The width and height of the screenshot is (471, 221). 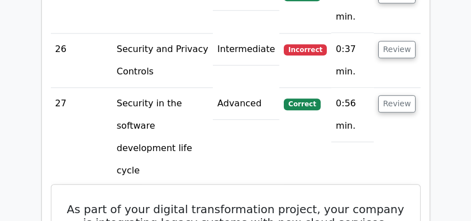 What do you see at coordinates (246, 103) in the screenshot?
I see `td: Advanced` at bounding box center [246, 103].